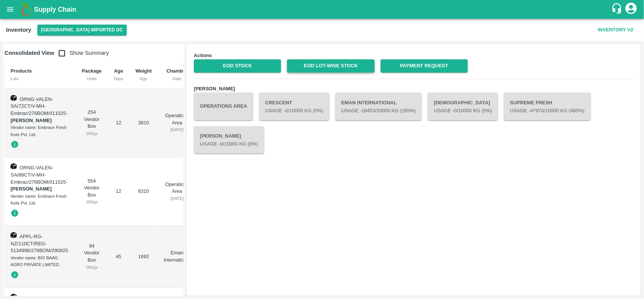  I want to click on button: open drawer, so click(10, 10).